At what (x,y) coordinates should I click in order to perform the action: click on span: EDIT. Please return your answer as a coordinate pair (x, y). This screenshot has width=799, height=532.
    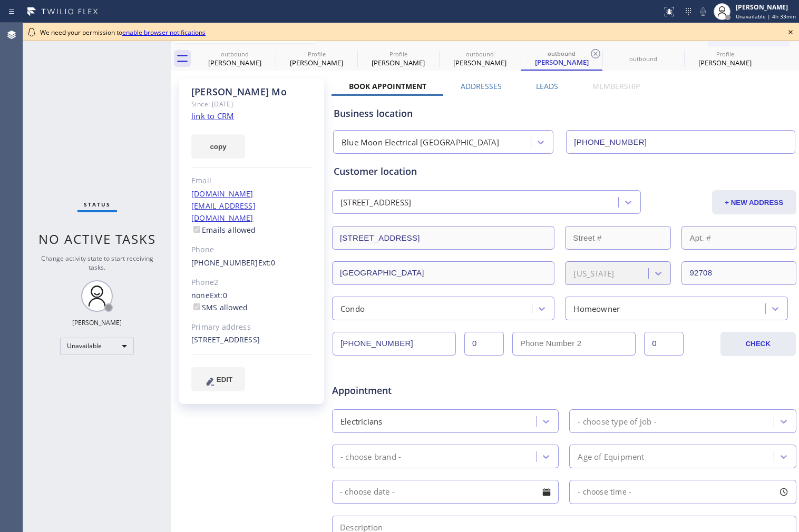
    Looking at the image, I should click on (225, 379).